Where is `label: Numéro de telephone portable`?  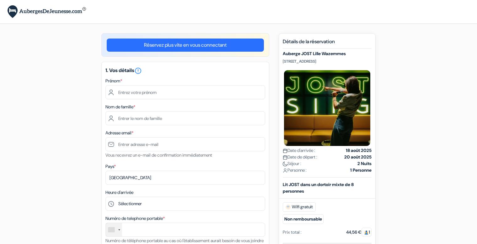 label: Numéro de telephone portable is located at coordinates (135, 219).